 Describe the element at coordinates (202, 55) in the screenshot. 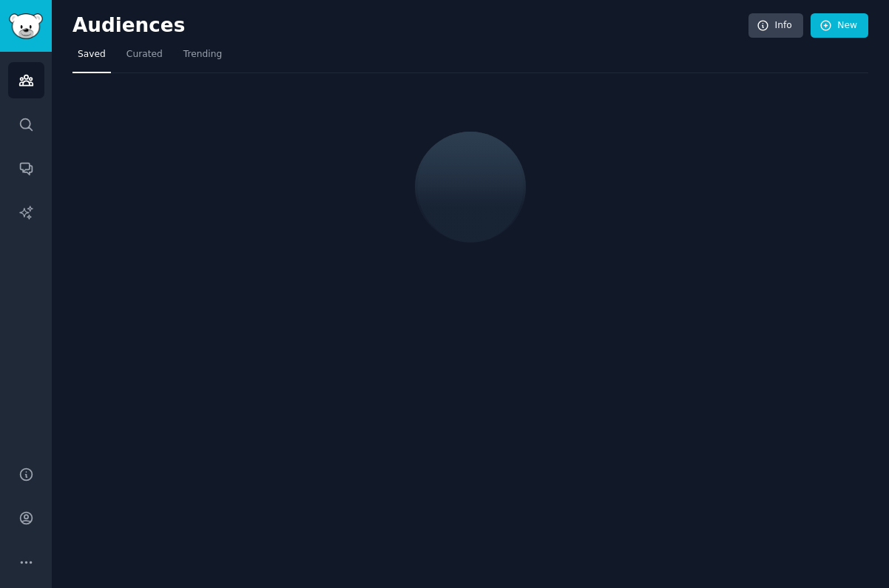

I see `span: Trending` at that location.